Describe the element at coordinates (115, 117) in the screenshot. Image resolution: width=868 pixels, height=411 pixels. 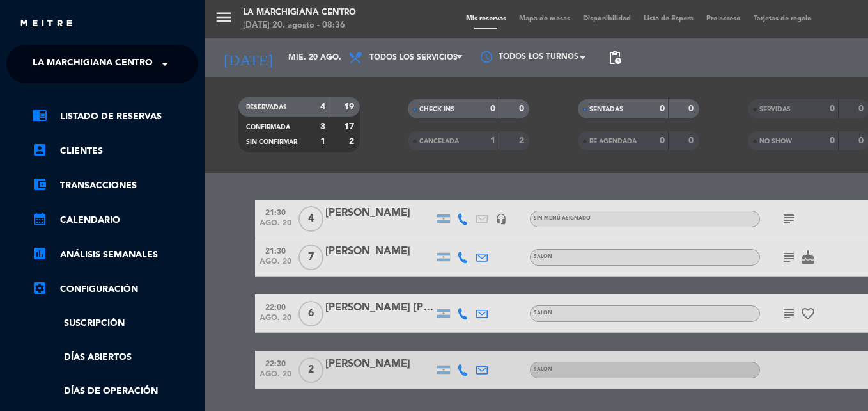
I see `a: chrome_reader_modeListado de Reservas` at that location.